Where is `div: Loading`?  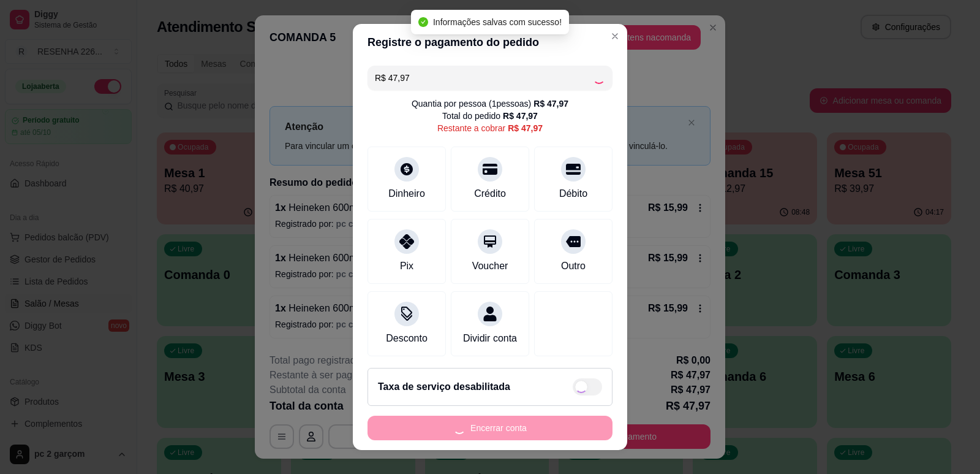
div: Loading is located at coordinates (599, 78).